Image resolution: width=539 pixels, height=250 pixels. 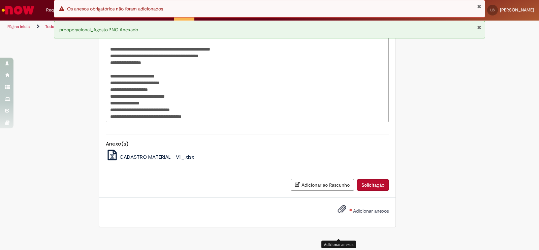 I want to click on div: Adicionar anexos, so click(x=339, y=244).